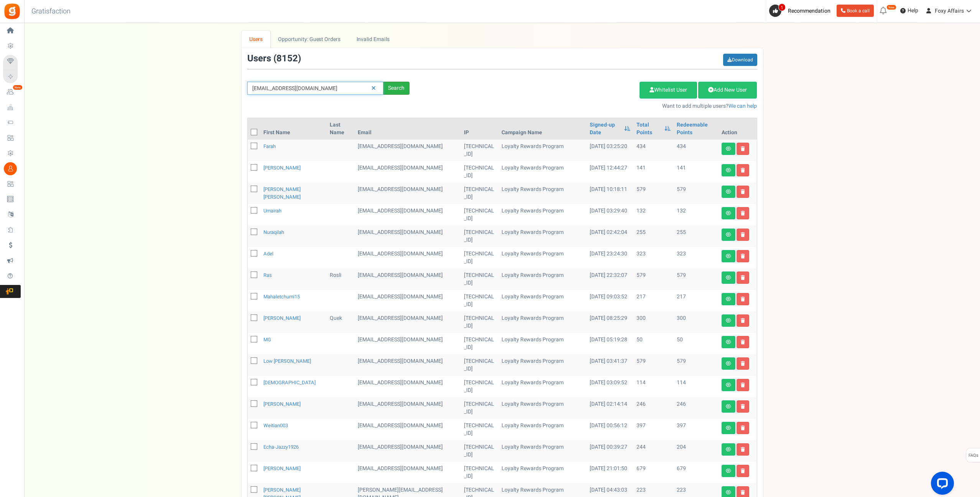  What do you see at coordinates (696, 408) in the screenshot?
I see `td: 246` at bounding box center [696, 408].